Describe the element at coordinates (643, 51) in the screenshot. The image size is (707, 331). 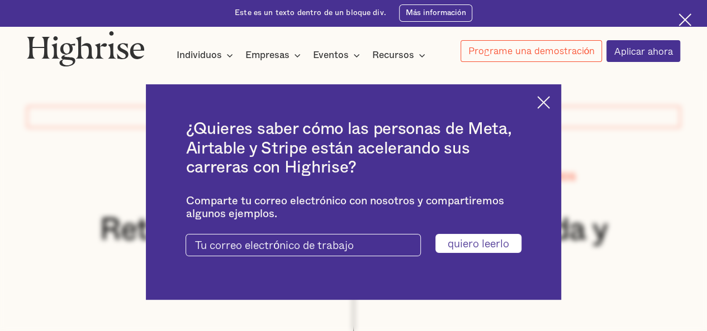
I see `font: Aplicar ahora` at that location.